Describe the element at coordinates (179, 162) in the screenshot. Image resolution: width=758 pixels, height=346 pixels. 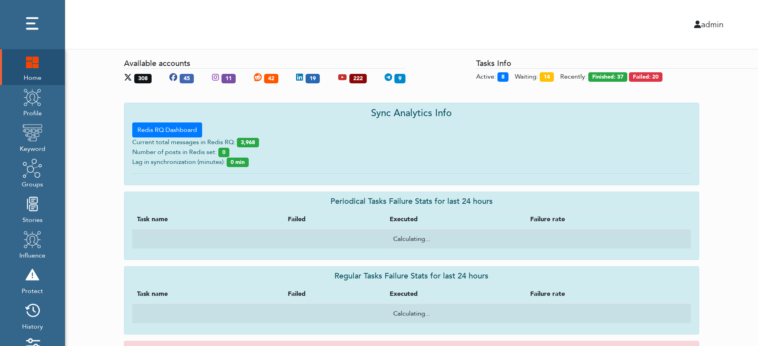
I see `span: Lag in synchronization (minutes):` at that location.